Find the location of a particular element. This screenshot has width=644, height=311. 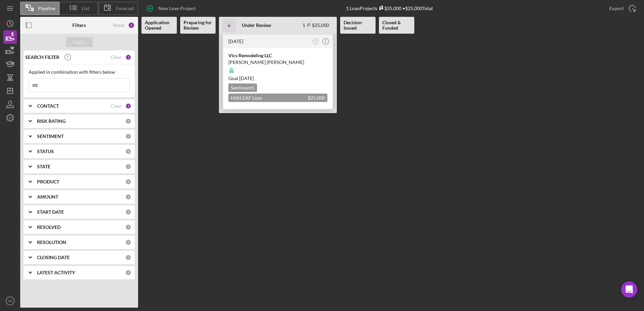

b: Preparing for Review is located at coordinates (198, 25).